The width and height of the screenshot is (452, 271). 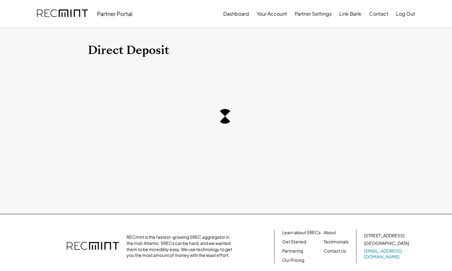 What do you see at coordinates (351, 14) in the screenshot?
I see `button: Link Bank` at bounding box center [351, 14].